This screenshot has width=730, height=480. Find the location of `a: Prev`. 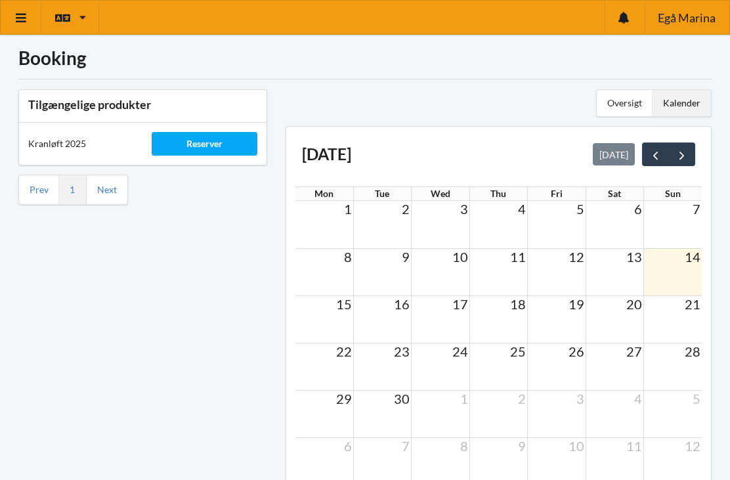

a: Prev is located at coordinates (39, 190).